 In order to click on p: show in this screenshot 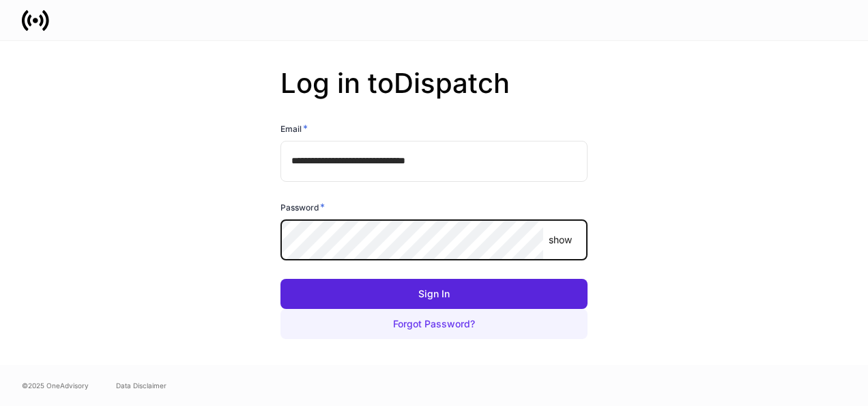, I will do `click(560, 240)`.